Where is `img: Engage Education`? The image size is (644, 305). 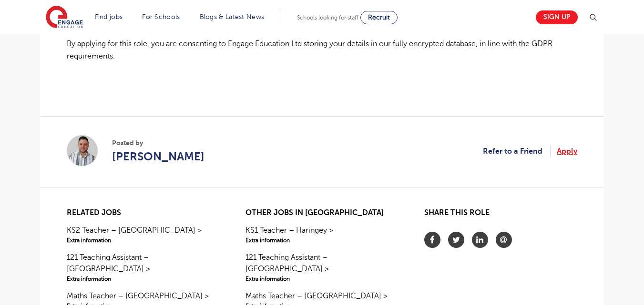
img: Engage Education is located at coordinates (64, 18).